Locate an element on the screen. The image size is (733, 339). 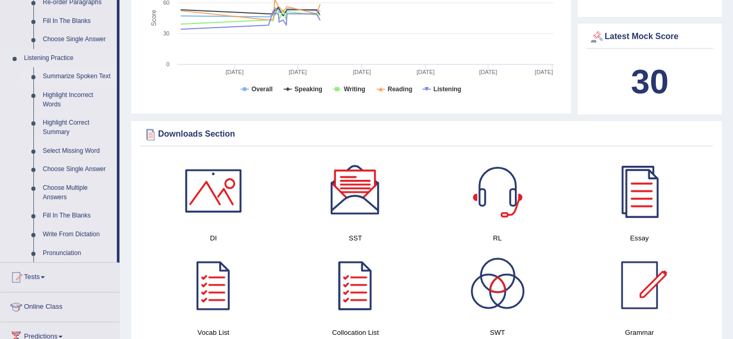
div: Latest Mock Score is located at coordinates (649, 37).